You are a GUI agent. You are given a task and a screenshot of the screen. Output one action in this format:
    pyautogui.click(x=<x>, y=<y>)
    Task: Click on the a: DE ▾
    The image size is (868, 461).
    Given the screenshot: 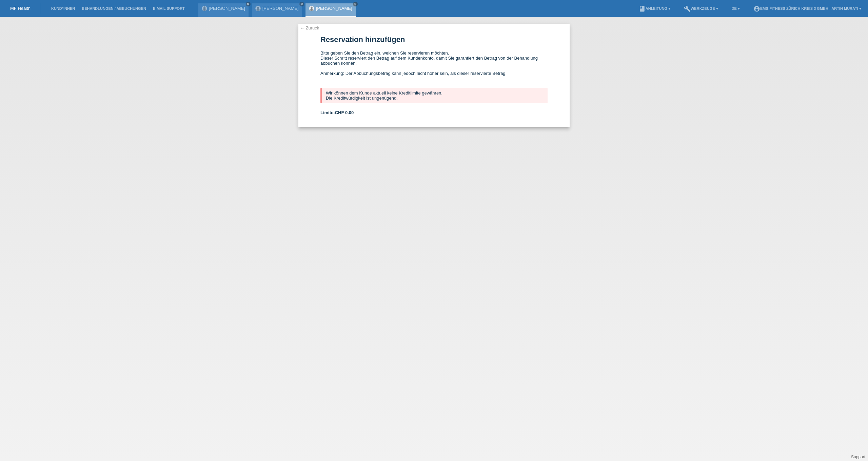 What is the action you would take?
    pyautogui.click(x=736, y=8)
    